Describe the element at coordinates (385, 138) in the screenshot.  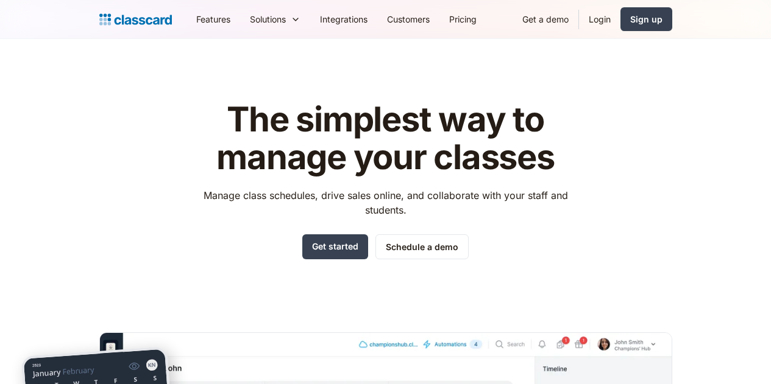
I see `h1: The simplest way to manage your classes` at that location.